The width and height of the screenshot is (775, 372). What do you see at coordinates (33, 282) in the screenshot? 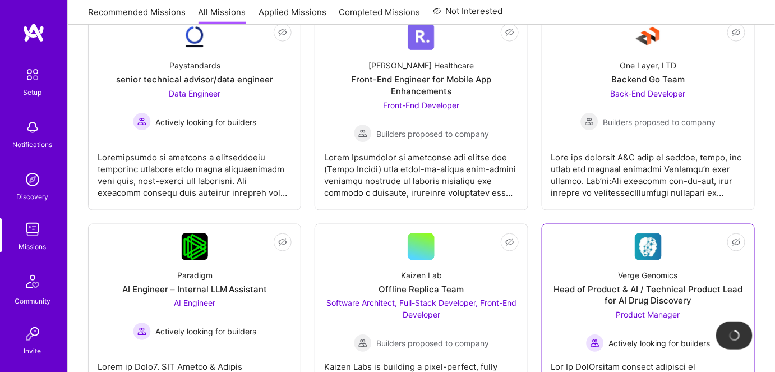
I see `img: Community` at bounding box center [33, 282].